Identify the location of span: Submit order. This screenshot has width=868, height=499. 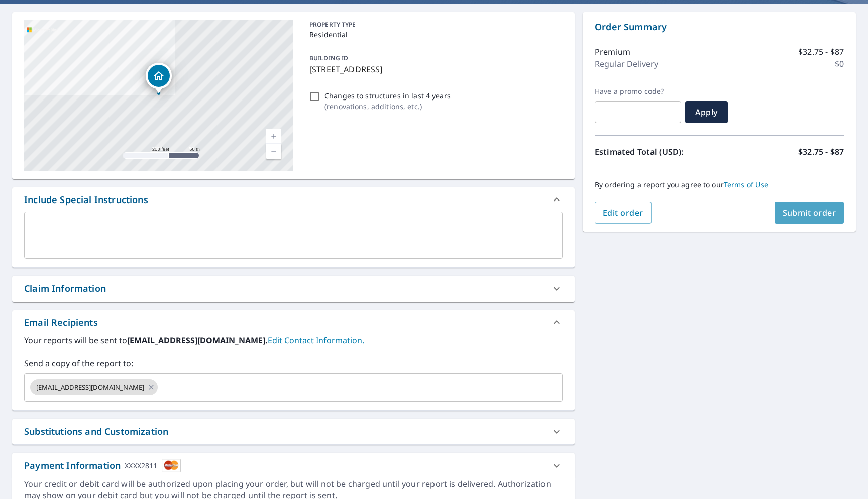
(809, 213).